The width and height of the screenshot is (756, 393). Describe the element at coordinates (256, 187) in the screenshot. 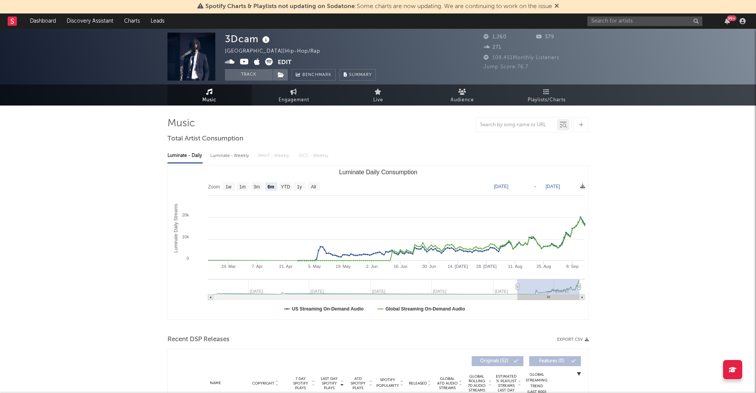

I see `text: 3m` at that location.